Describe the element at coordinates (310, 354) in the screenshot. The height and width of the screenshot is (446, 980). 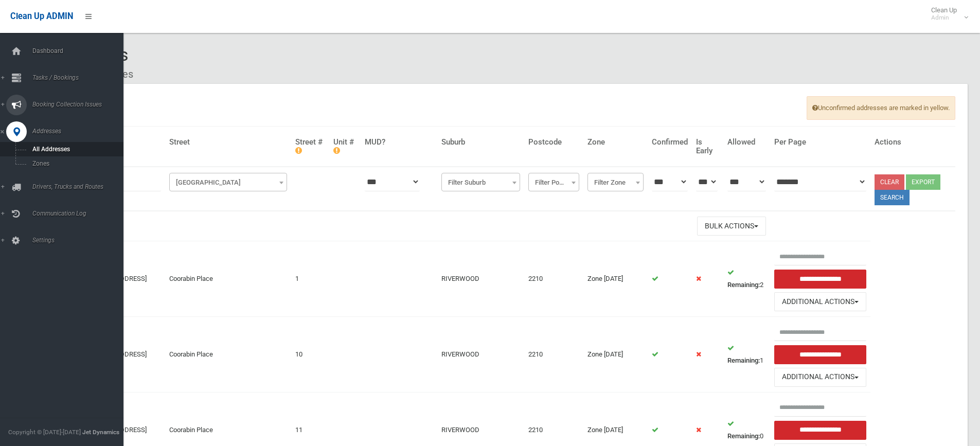
I see `td: 10` at that location.